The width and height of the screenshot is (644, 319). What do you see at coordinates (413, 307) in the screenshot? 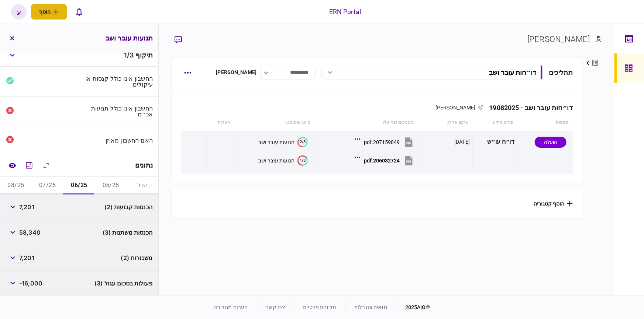
I see `div: © 2025 AIO` at bounding box center [413, 307].